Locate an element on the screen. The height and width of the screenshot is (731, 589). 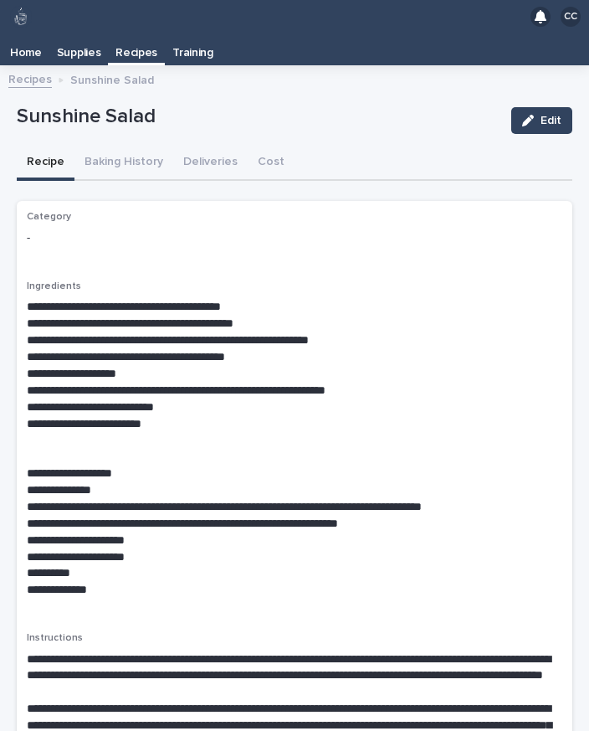
a: Home is located at coordinates (26, 49).